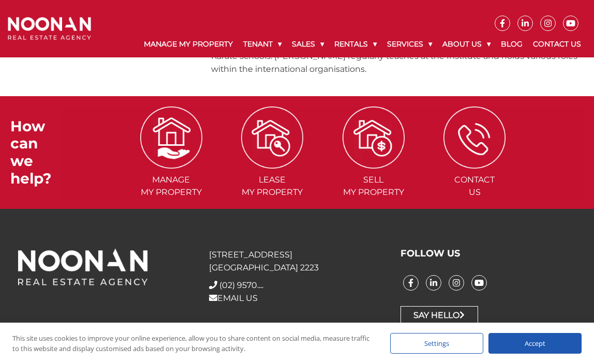 Image resolution: width=594 pixels, height=364 pixels. Describe the element at coordinates (557, 44) in the screenshot. I see `a: Contact Us` at that location.